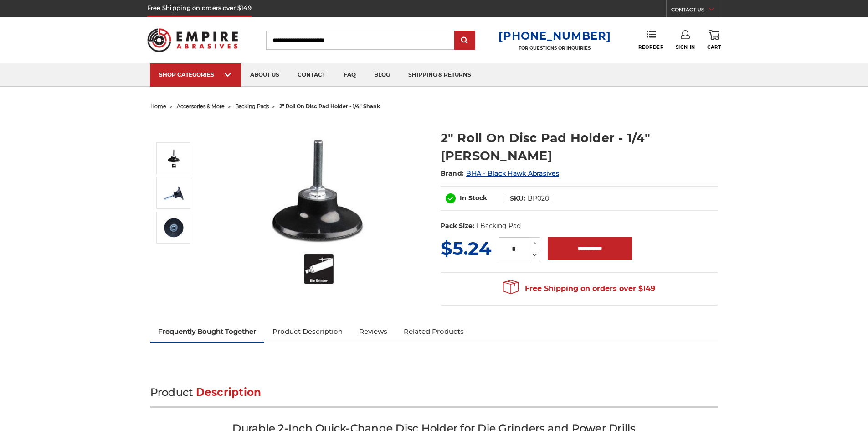 This screenshot has width=868, height=431. Describe the element at coordinates (439, 75) in the screenshot. I see `a: shipping & returns` at that location.